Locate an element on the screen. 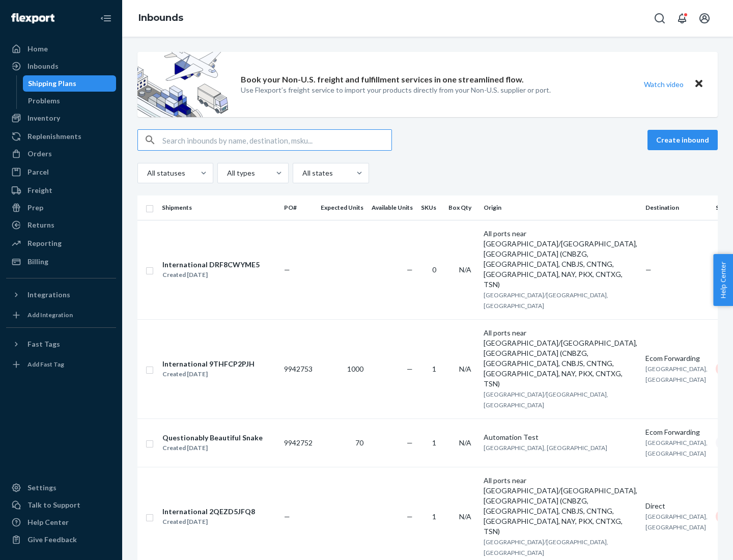 Image resolution: width=733 pixels, height=560 pixels. div: International DRF8CWYME5 is located at coordinates (210, 265).